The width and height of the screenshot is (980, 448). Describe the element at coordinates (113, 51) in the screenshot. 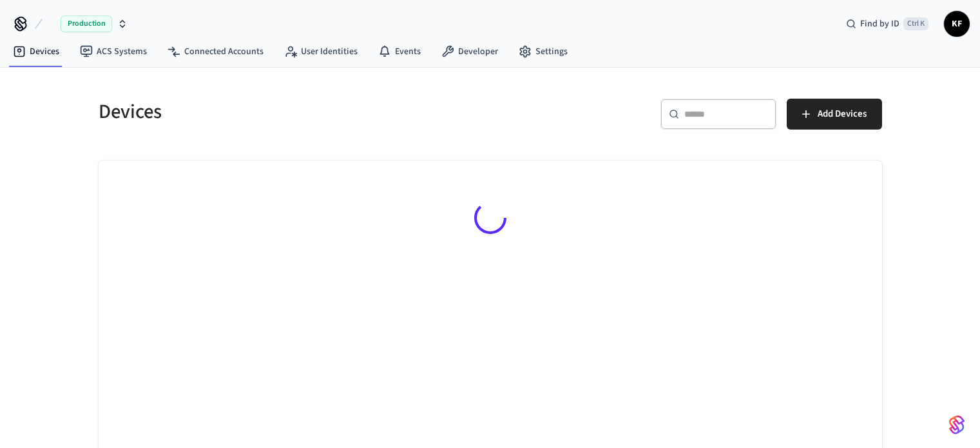

I see `a: ACS Systems` at that location.